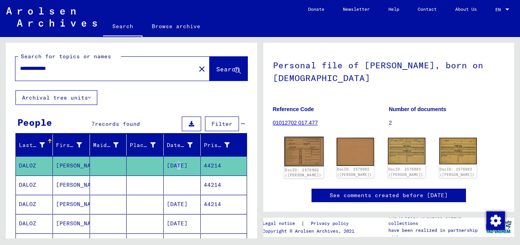 Image resolution: width=520 pixels, height=245 pixels. I want to click on img: Zustimmung ändern, so click(496, 221).